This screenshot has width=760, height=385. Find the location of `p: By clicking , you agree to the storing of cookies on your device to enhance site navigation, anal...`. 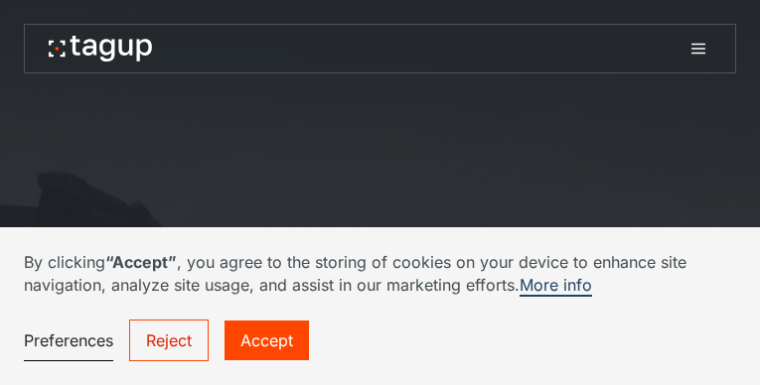

p: By clicking , you agree to the storing of cookies on your device to enhance site navigation, anal... is located at coordinates (379, 273).